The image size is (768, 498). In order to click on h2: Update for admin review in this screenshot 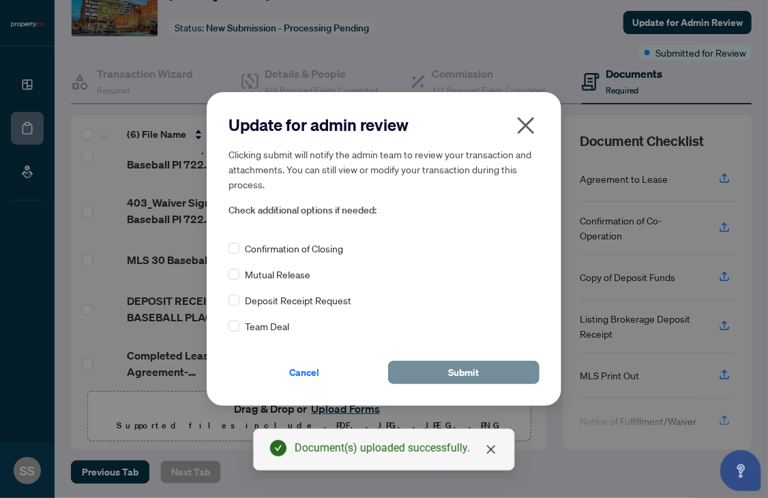, I will do `click(384, 125)`.